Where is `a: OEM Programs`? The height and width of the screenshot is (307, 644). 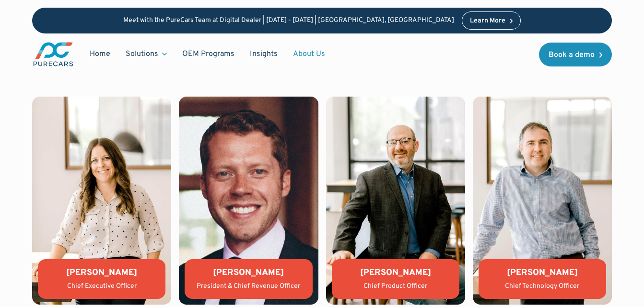
a: OEM Programs is located at coordinates (208, 54).